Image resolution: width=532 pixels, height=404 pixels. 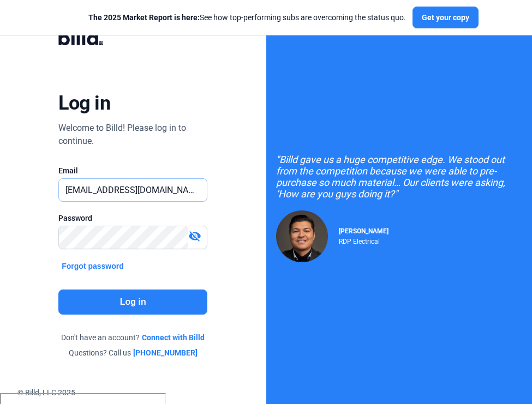 What do you see at coordinates (144, 17) in the screenshot?
I see `span: The 2025 Market Report is here:` at bounding box center [144, 17].